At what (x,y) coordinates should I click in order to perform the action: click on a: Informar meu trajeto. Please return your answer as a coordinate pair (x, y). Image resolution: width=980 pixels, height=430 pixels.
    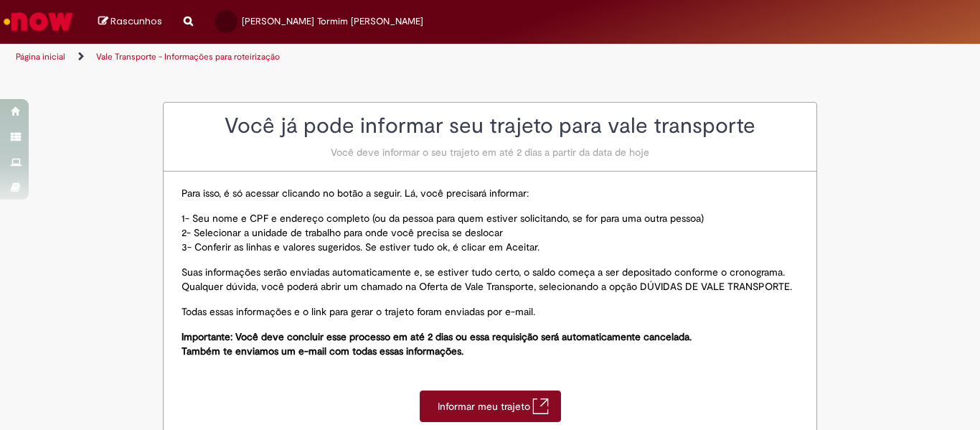
    Looking at the image, I should click on (490, 406).